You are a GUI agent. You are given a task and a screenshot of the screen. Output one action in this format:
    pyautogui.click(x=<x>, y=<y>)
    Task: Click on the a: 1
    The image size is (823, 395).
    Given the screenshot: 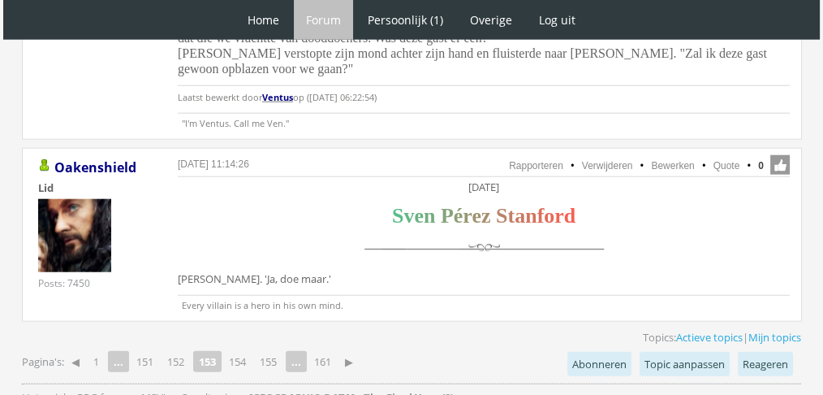 What is the action you would take?
    pyautogui.click(x=96, y=361)
    